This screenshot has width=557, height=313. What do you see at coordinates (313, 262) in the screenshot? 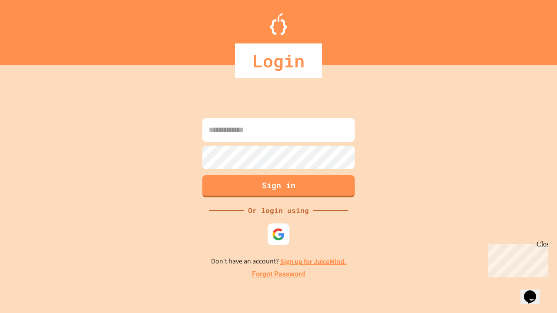
I see `a: Sign up for JuiceMind.` at bounding box center [313, 262].